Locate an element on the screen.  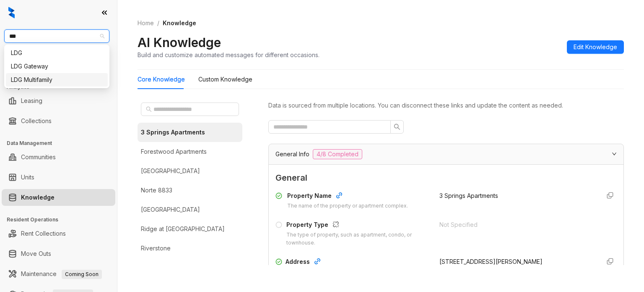
h2: AI Knowledge is located at coordinates (179, 42).